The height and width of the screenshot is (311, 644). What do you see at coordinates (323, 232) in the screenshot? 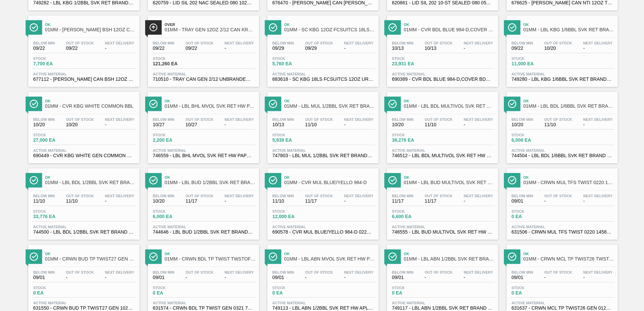
I see `span: 690578 - CVR MUL BLUE/YELLO 984-D 0220 465 ABIDRM` at bounding box center [323, 232].